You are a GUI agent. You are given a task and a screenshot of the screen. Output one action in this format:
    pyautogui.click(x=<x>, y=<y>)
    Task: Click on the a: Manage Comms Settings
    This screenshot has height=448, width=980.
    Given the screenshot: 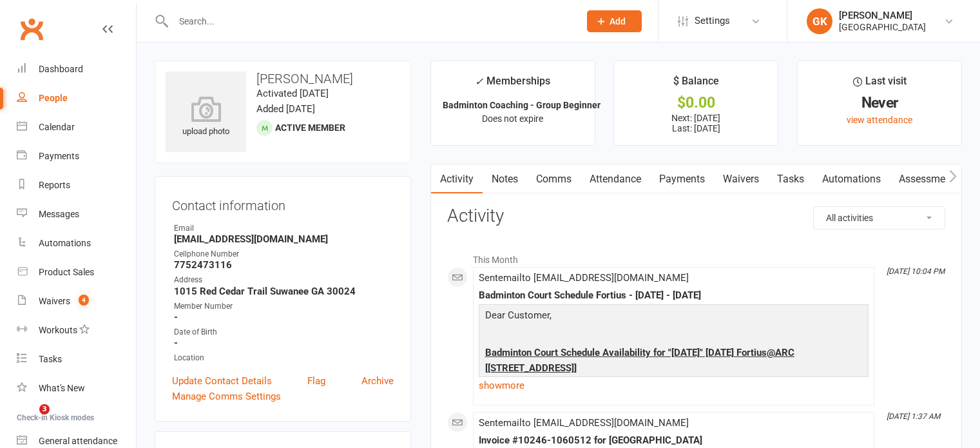 What is the action you would take?
    pyautogui.click(x=226, y=396)
    